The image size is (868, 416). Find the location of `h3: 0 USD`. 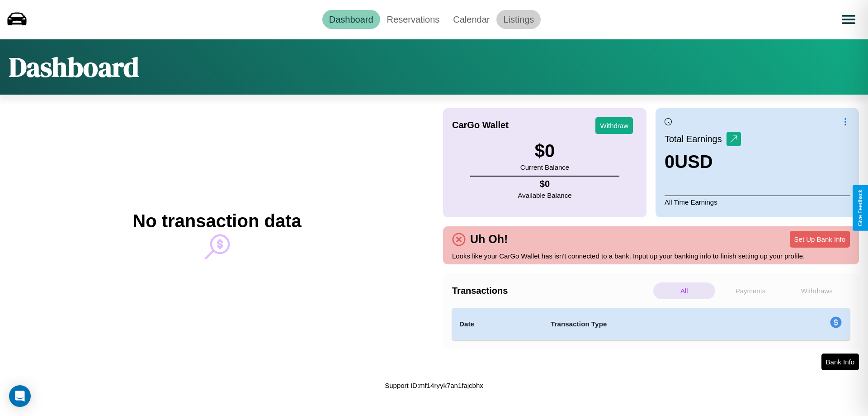

h3: 0 USD is located at coordinates (702, 162).